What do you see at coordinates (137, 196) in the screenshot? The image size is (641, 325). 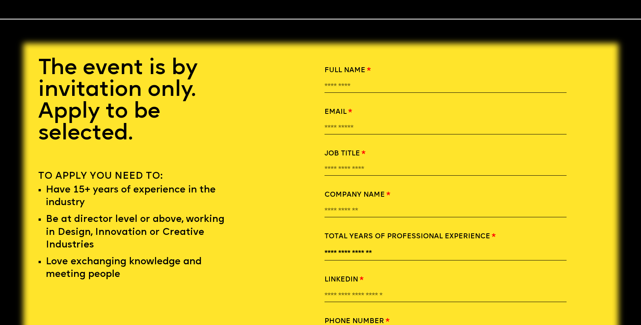 I see `li: Have 15+ years of experience in the industry` at bounding box center [137, 196].